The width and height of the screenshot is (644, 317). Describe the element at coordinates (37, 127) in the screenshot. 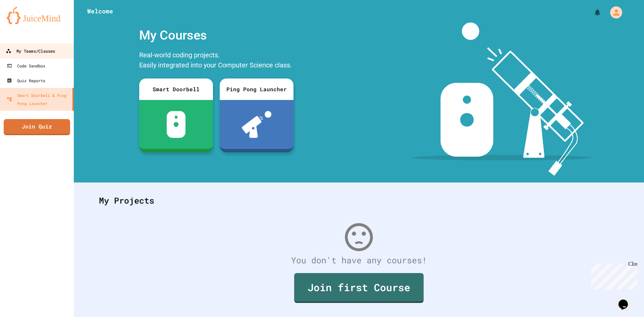

I see `a: Join Quiz` at that location.